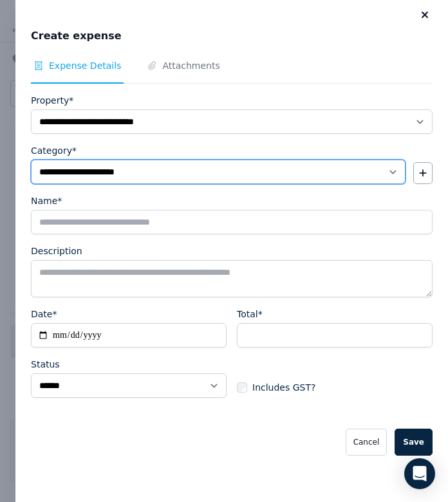  I want to click on span: Includes GST?, so click(284, 388).